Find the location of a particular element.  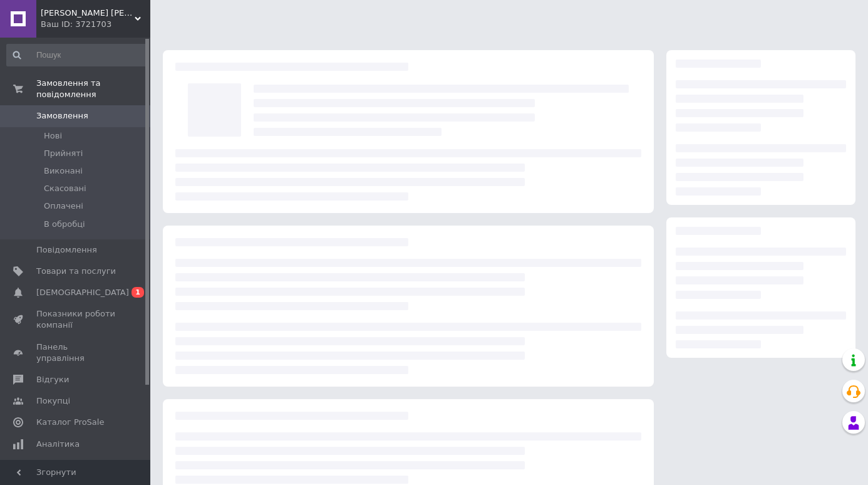

span: Оплачені is located at coordinates (63, 206).